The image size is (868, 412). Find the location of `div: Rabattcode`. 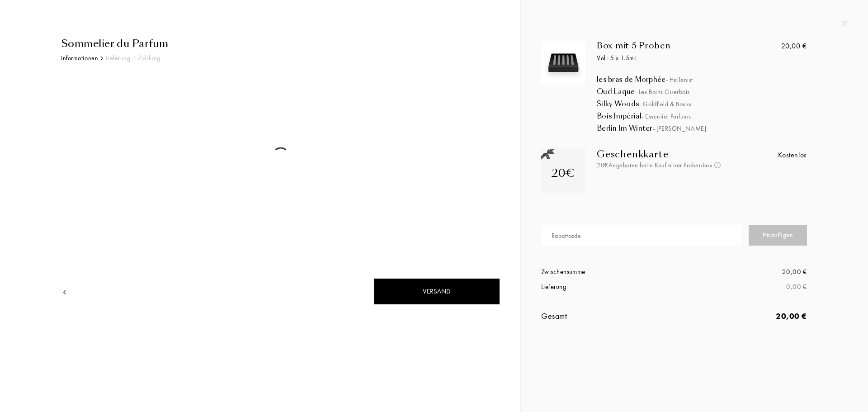

div: Rabattcode is located at coordinates (566, 235).